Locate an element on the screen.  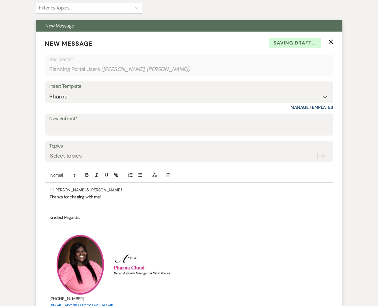
div: Planning Portal Users is located at coordinates (189, 69).